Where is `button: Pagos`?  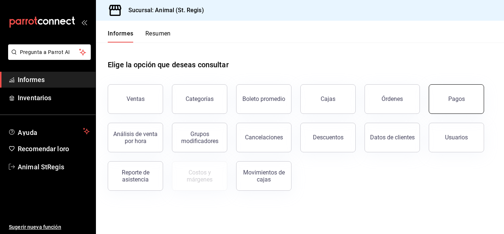
button: Pagos is located at coordinates (456, 99).